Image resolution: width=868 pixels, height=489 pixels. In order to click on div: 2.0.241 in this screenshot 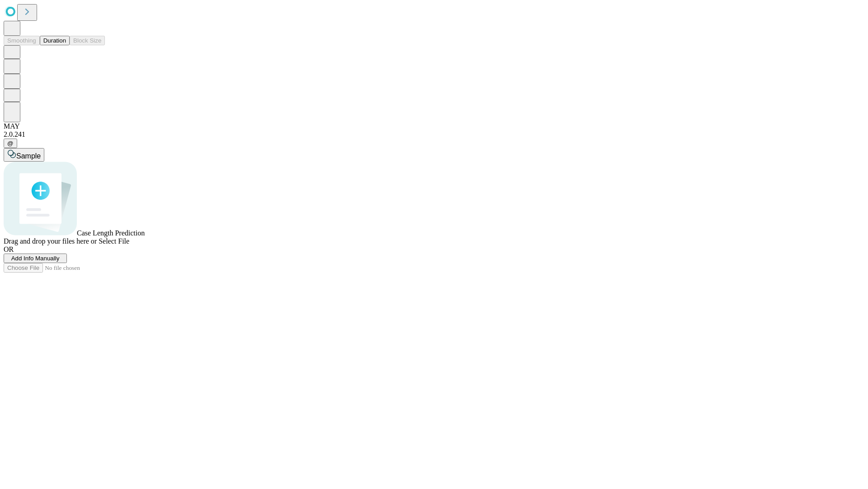, I will do `click(434, 135)`.